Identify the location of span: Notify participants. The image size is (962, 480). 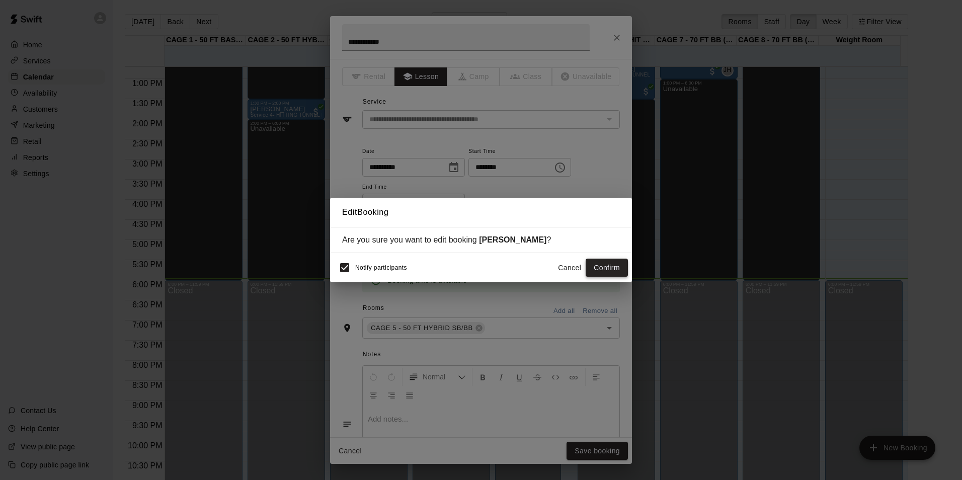
(381, 268).